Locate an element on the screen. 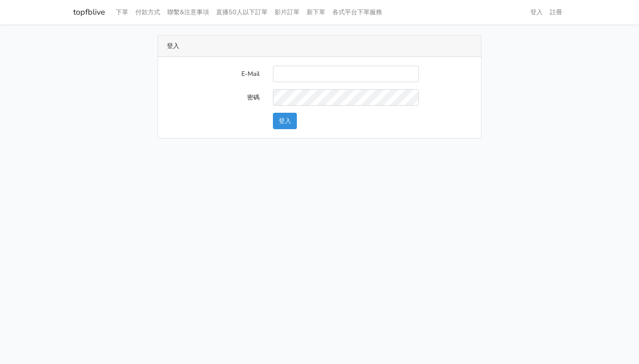 The width and height of the screenshot is (639, 364). a: 登入 is located at coordinates (537, 12).